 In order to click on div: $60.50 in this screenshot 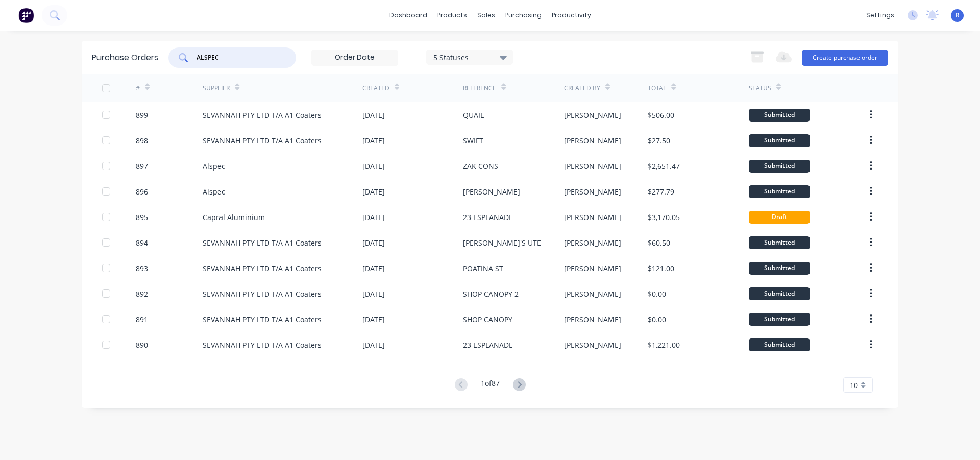, I will do `click(659, 243)`.